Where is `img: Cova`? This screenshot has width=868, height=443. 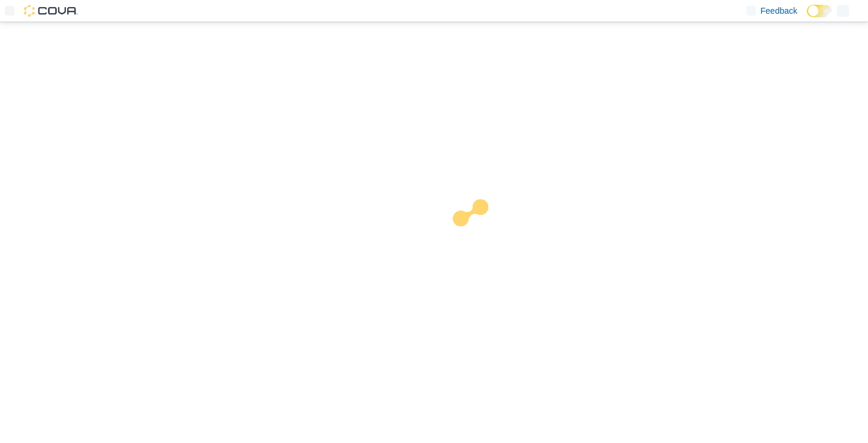 img: Cova is located at coordinates (51, 11).